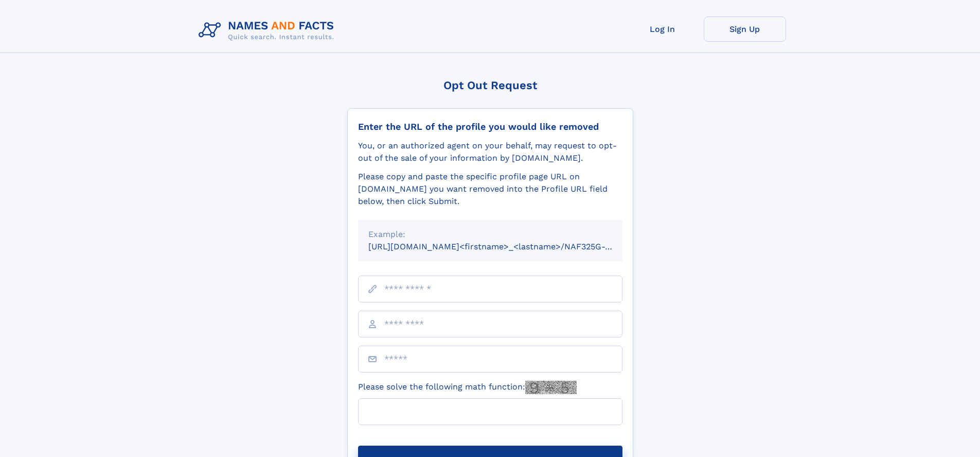 The width and height of the screenshot is (980, 457). Describe the element at coordinates (491, 234) in the screenshot. I see `div: Example:` at that location.